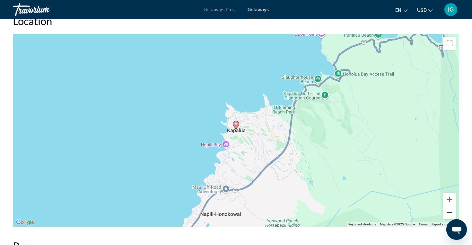 Image resolution: width=472 pixels, height=245 pixels. What do you see at coordinates (449, 212) in the screenshot?
I see `button: Zoom out` at bounding box center [449, 212].